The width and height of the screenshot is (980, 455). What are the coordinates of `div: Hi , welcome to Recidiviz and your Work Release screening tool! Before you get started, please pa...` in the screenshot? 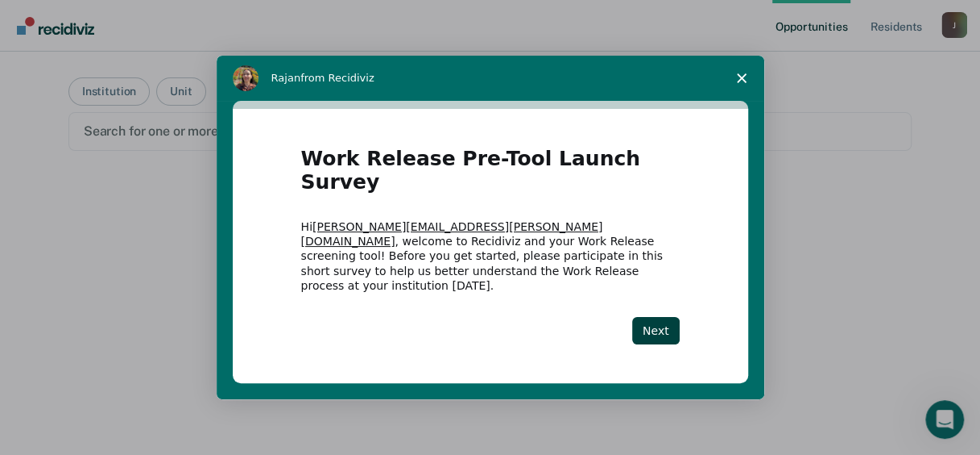 It's located at (490, 256).